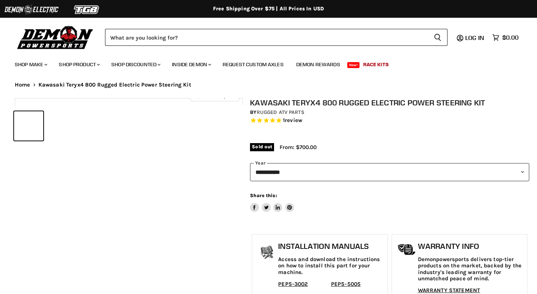 This screenshot has width=537, height=294. What do you see at coordinates (31, 10) in the screenshot?
I see `img: Demon Electric Logo 2` at bounding box center [31, 10].